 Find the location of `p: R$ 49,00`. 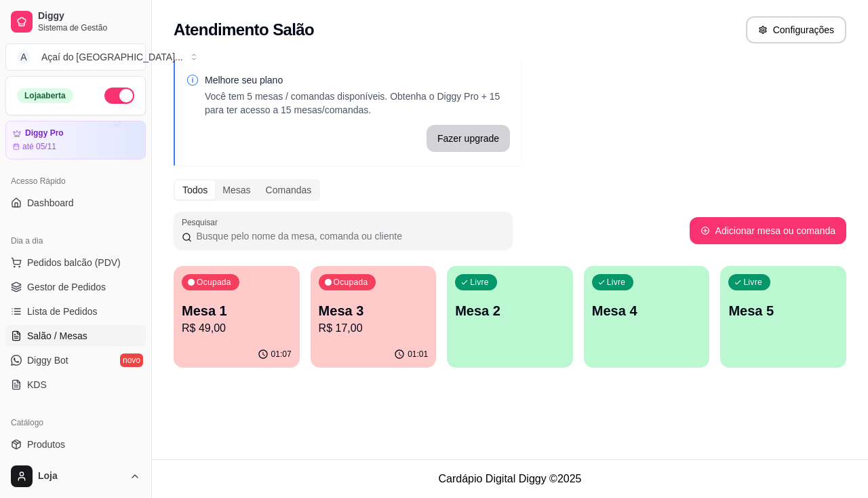

p: R$ 49,00 is located at coordinates (236, 328).